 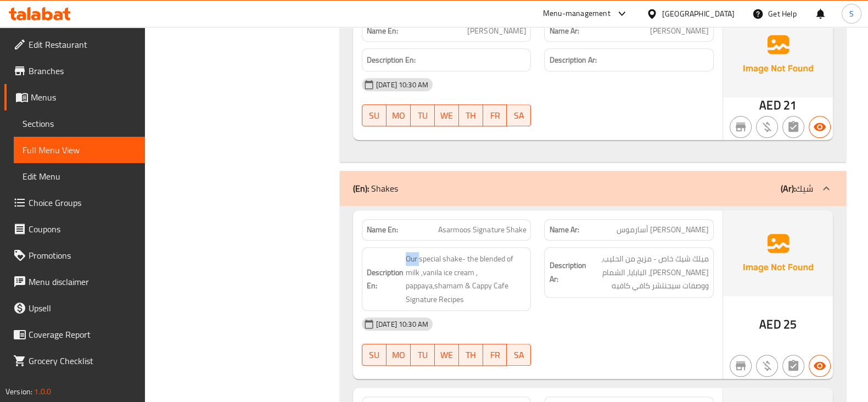 I want to click on p: شيك, so click(x=796, y=188).